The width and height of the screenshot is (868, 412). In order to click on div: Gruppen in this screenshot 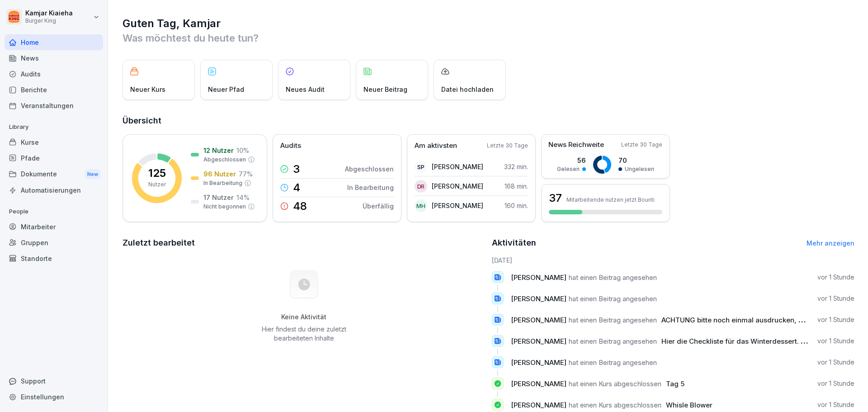, I will do `click(54, 242)`.